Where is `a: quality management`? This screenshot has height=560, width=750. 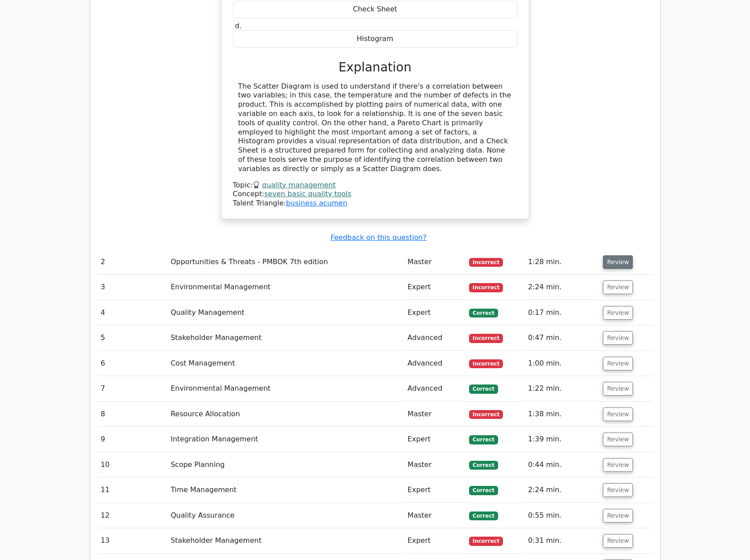
a: quality management is located at coordinates (299, 184).